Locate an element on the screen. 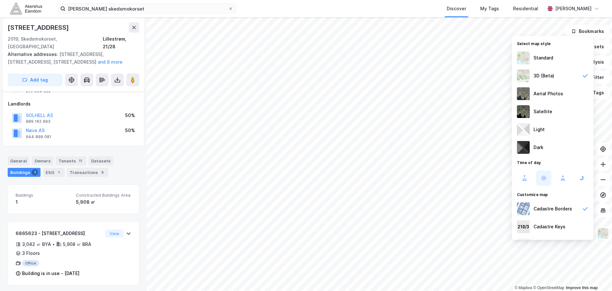  div: 989 162 993 is located at coordinates (38, 121).